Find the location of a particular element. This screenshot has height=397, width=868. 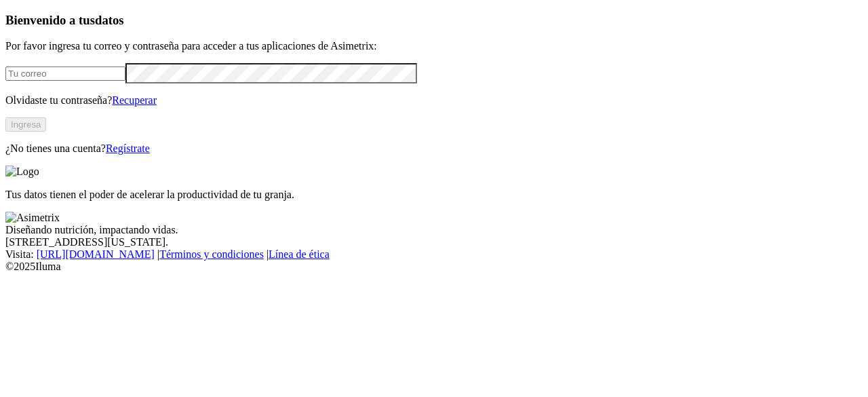

p: Tus datos tienen el poder de acelerar la productividad de tu granja. is located at coordinates (434, 195).